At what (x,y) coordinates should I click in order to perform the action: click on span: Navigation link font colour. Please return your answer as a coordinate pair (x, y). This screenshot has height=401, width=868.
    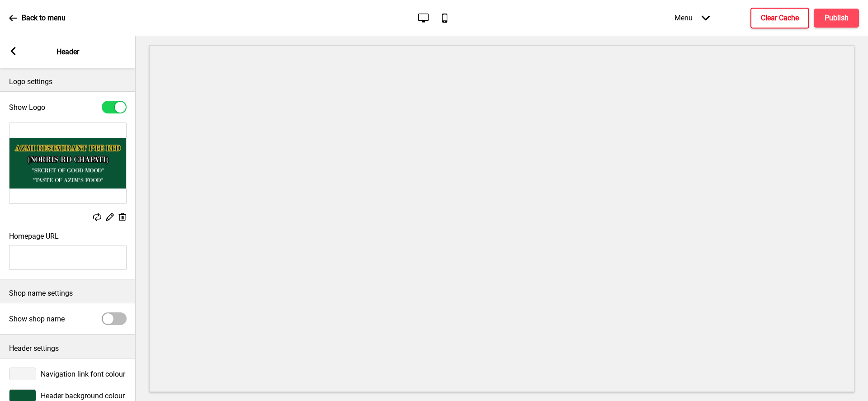
    Looking at the image, I should click on (83, 374).